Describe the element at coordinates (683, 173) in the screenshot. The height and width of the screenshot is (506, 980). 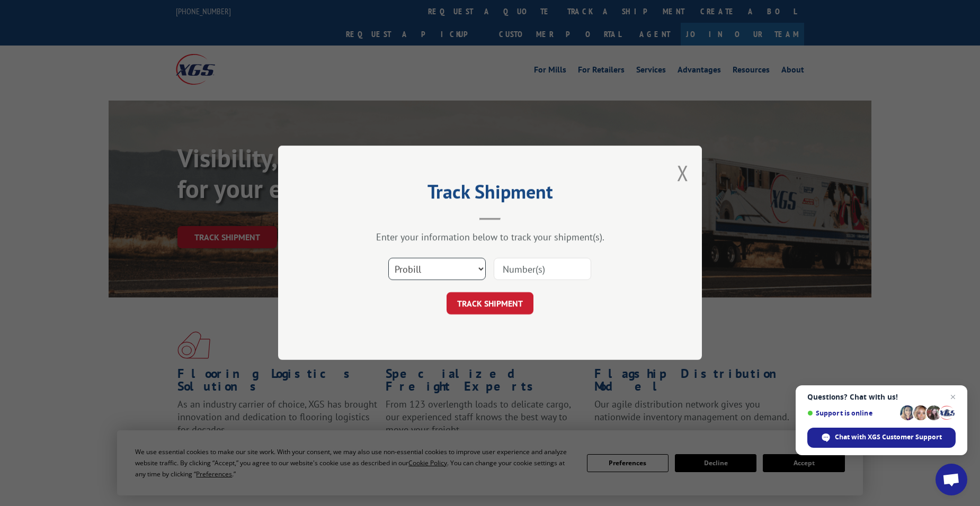
I see `button: Close modal` at that location.